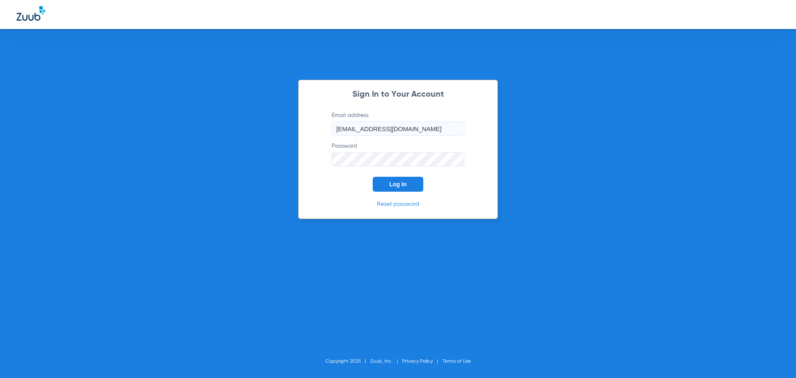 Image resolution: width=796 pixels, height=378 pixels. Describe the element at coordinates (398, 204) in the screenshot. I see `a: Reset password` at that location.